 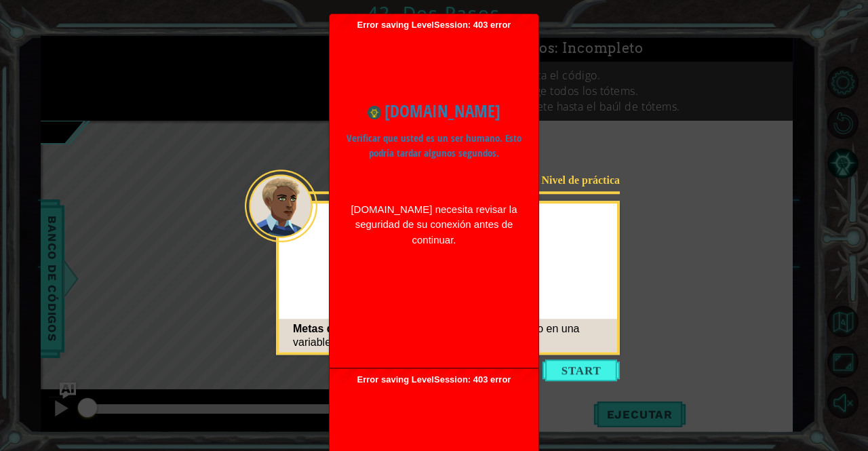 I want to click on span: Metas de aprendizaje:, so click(x=350, y=328).